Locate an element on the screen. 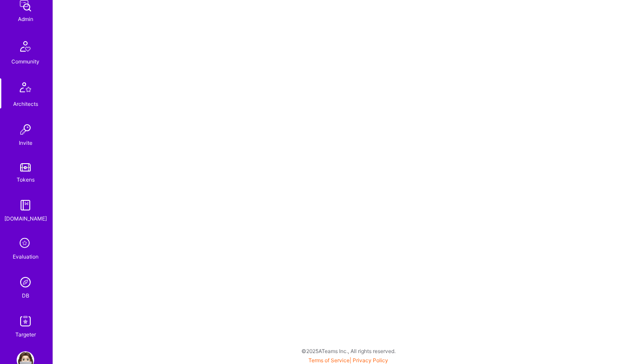 The height and width of the screenshot is (364, 644). a: Terms of Service is located at coordinates (329, 360).